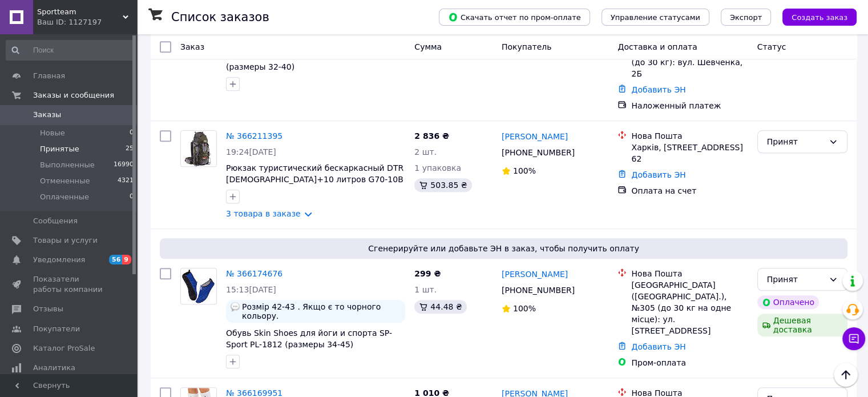 The image size is (868, 397). What do you see at coordinates (425, 152) in the screenshot?
I see `span: 2 шт.` at bounding box center [425, 152].